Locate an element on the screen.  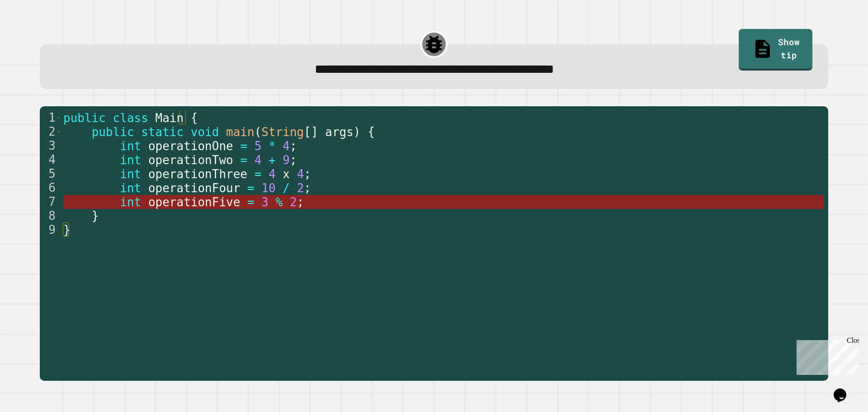
span: class is located at coordinates (130, 118).